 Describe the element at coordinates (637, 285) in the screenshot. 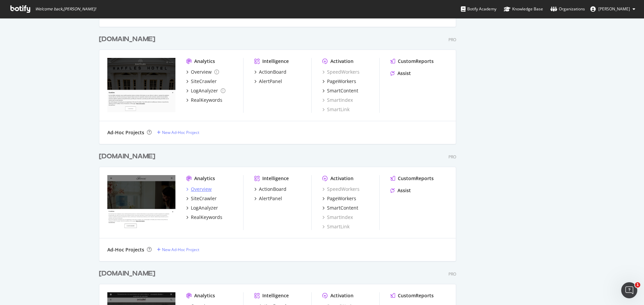

I see `span: 1` at that location.